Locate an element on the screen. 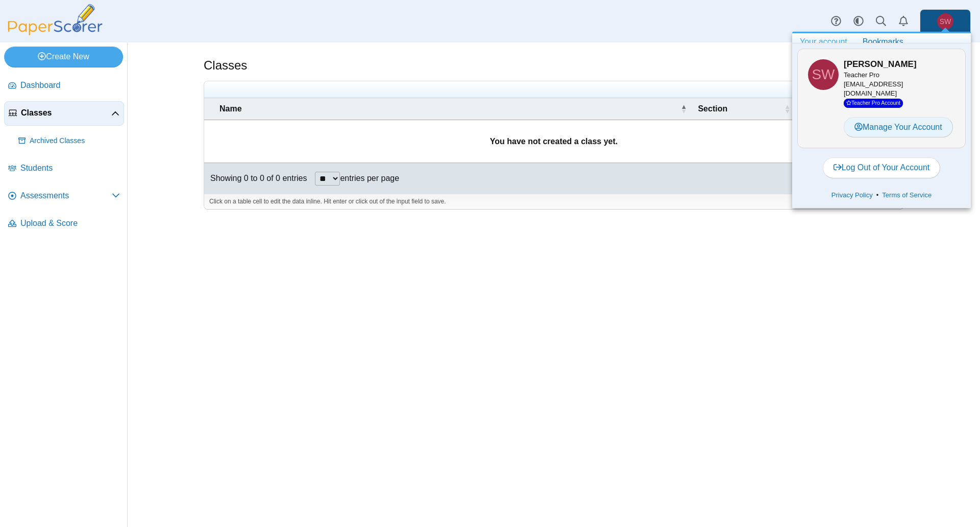  span: Assessments is located at coordinates (66, 196).